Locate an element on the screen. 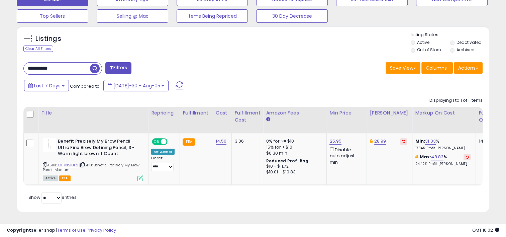 This screenshot has width=506, height=237. div: seller snap | | is located at coordinates (61, 230).